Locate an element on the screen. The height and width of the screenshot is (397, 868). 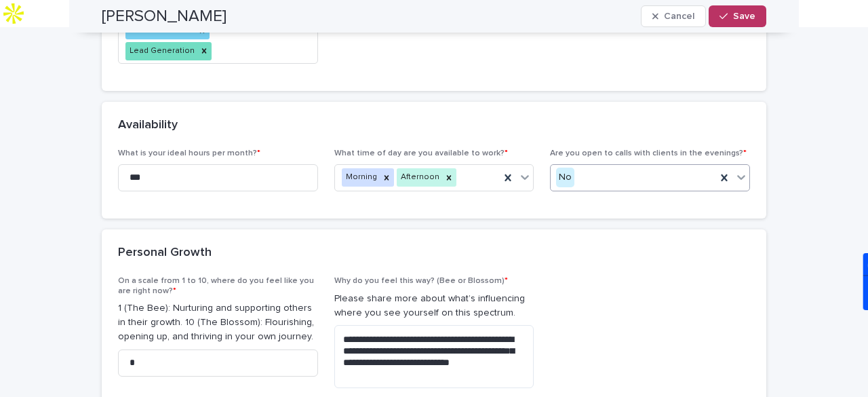
h2: Personal Growth is located at coordinates (165, 253).